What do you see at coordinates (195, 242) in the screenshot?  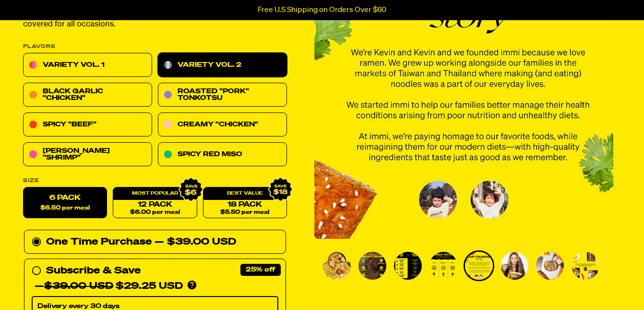 I see `div: — $39.00 USD` at bounding box center [195, 242].